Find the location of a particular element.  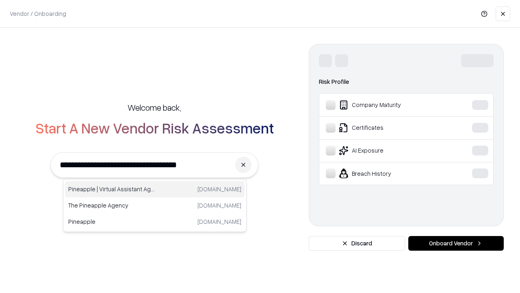

h5: Welcome back, is located at coordinates (155, 107).